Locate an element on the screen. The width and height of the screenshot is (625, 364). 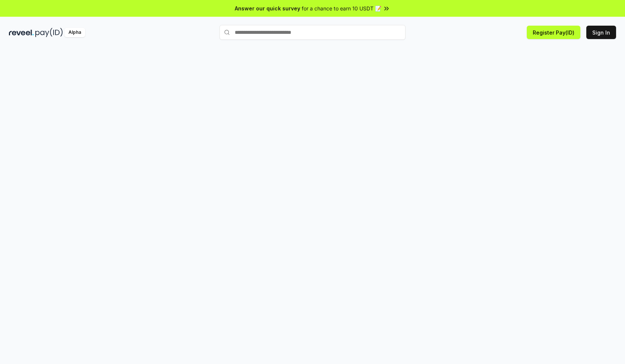
img: reveel_dark is located at coordinates (21, 32).